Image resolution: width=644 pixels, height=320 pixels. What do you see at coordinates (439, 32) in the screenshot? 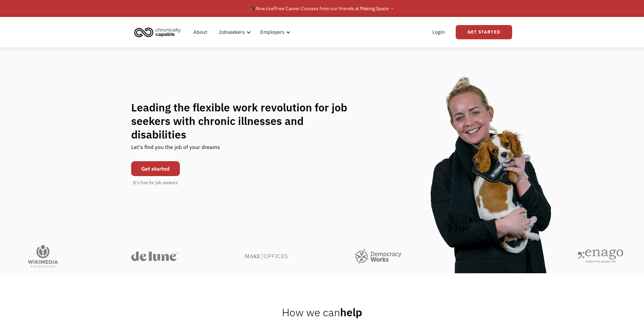
I see `a: Login` at bounding box center [439, 32].